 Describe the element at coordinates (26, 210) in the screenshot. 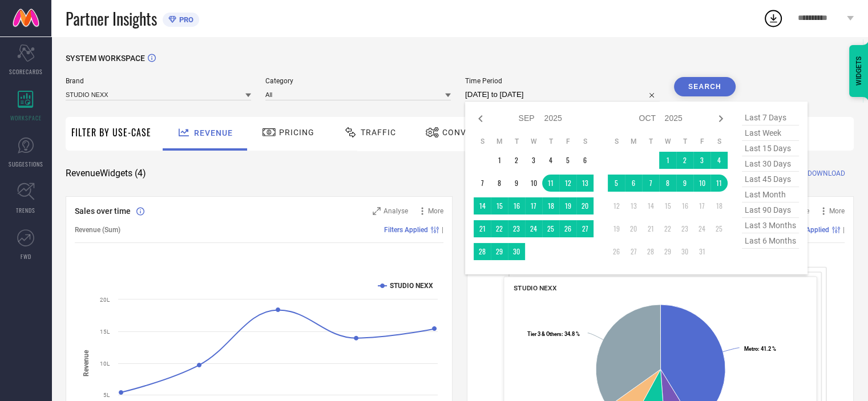

I see `span: TRENDS` at that location.